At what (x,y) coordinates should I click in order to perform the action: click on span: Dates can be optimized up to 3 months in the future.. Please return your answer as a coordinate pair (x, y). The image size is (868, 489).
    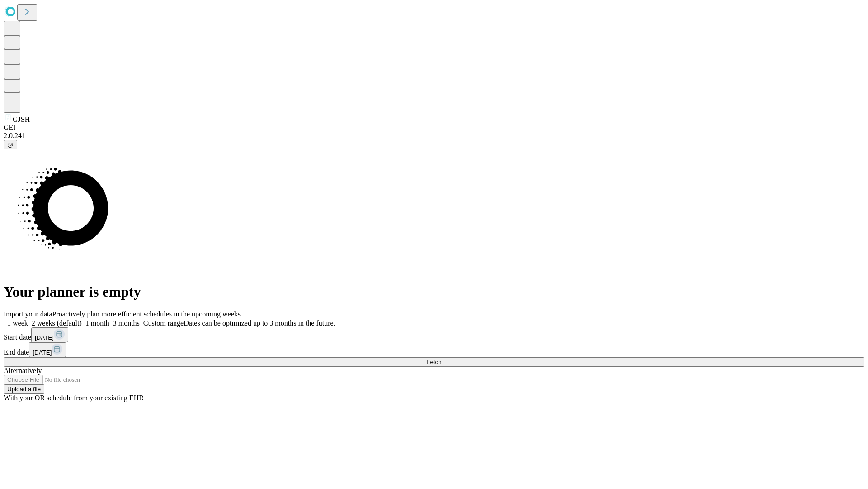
    Looking at the image, I should click on (259, 323).